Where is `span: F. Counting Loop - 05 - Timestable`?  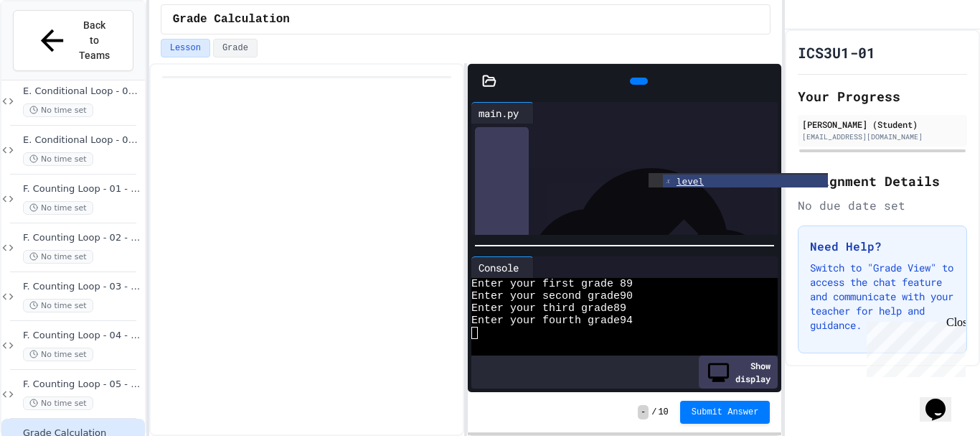
span: F. Counting Loop - 05 - Timestable is located at coordinates (83, 385).